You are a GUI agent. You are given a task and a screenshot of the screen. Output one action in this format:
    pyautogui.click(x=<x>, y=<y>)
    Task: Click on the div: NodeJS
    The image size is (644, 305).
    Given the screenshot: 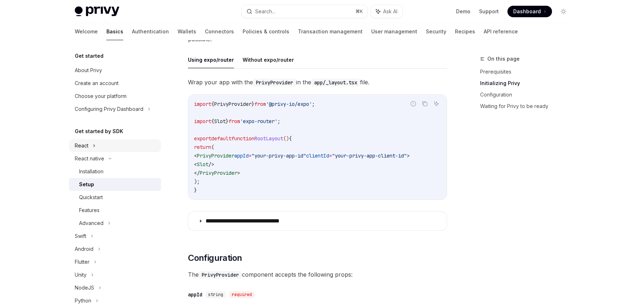 What is the action you would take?
    pyautogui.click(x=85, y=288)
    